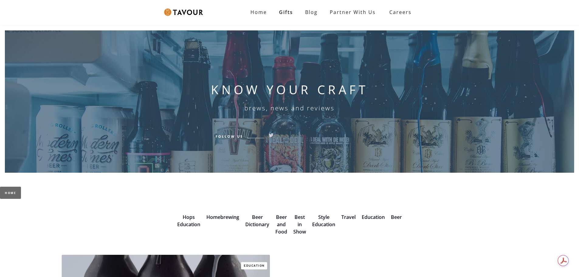 Image resolution: width=579 pixels, height=277 pixels. I want to click on a: Hops Education, so click(189, 221).